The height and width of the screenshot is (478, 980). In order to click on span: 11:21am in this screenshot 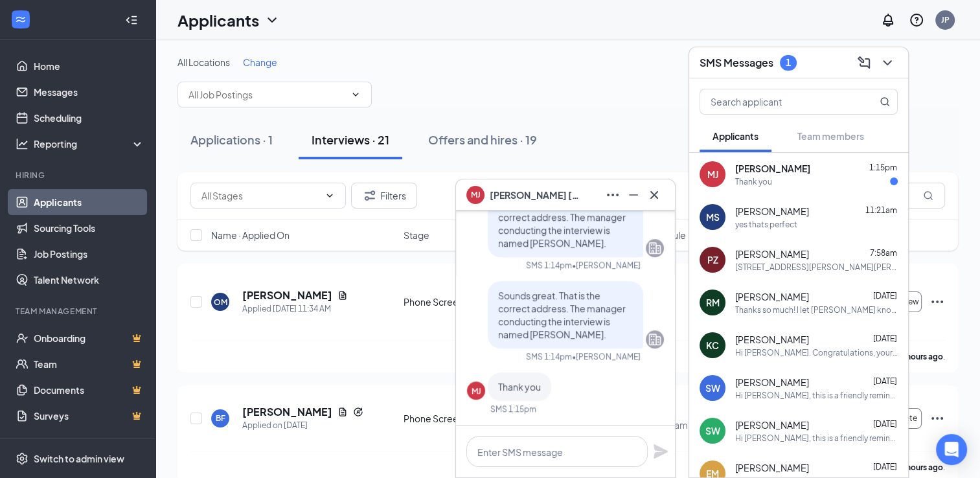, I will do `click(881, 210)`.